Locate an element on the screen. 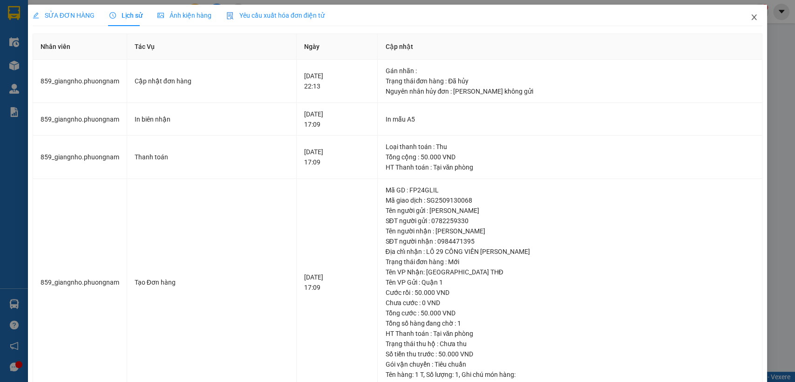  div: Tên VP Gửi : Quận 1 is located at coordinates (569, 282).